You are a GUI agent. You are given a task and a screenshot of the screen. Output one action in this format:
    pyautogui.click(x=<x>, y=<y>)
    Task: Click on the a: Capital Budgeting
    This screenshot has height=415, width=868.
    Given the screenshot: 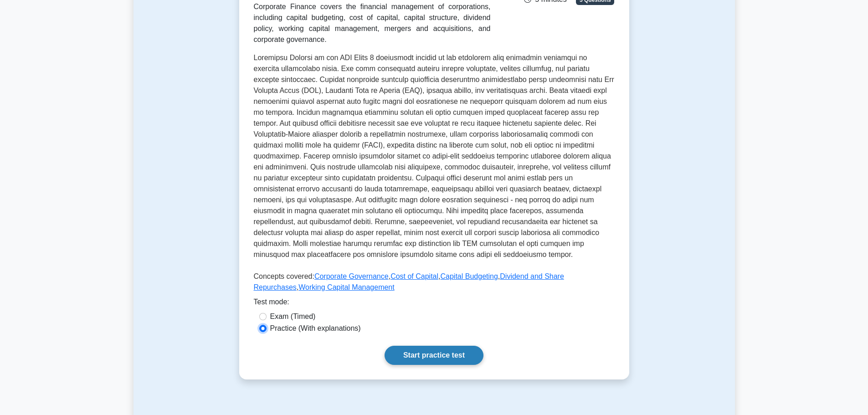 What is the action you would take?
    pyautogui.click(x=470, y=276)
    